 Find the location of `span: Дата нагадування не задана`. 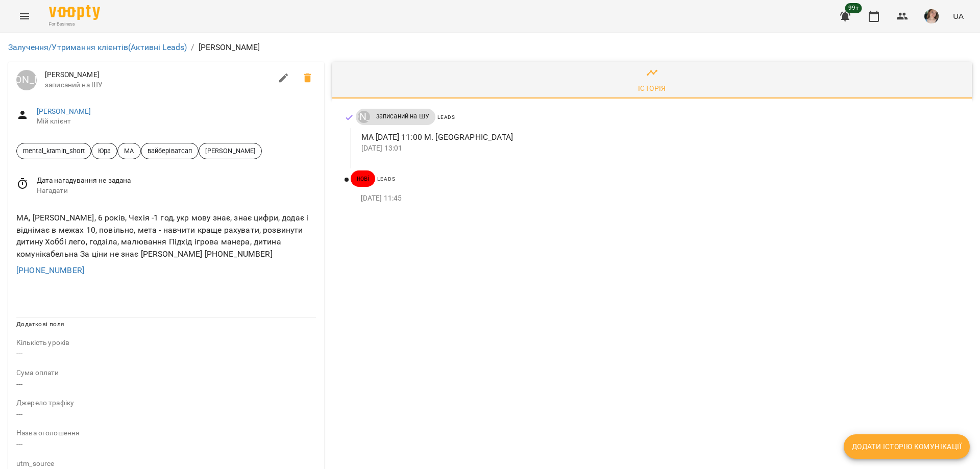

span: Дата нагадування не задана is located at coordinates (176, 180).